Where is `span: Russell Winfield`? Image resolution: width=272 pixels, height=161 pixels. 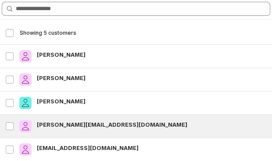
span: Russell Winfield is located at coordinates (25, 103).